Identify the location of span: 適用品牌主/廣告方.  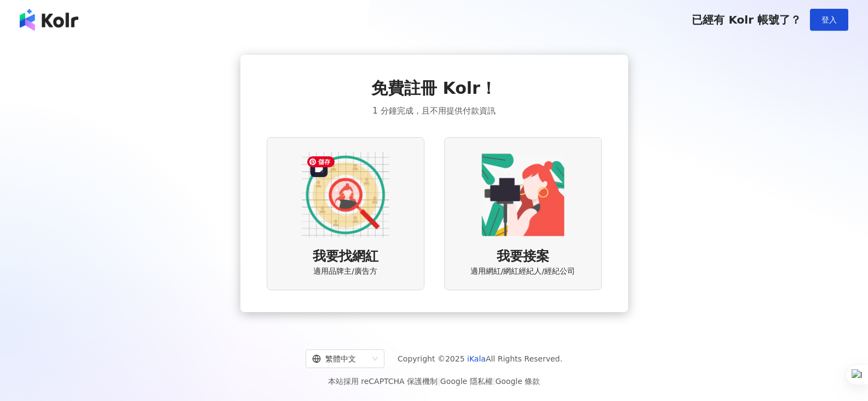
(345, 271).